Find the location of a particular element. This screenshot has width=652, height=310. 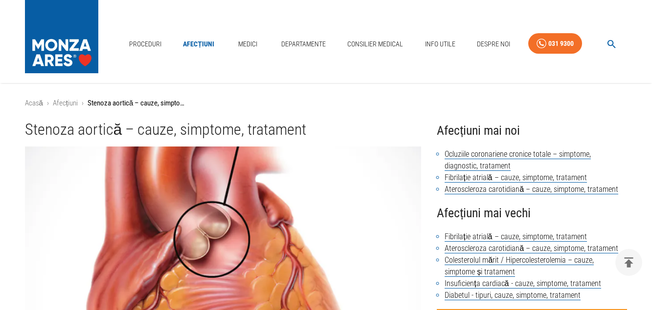

a: Consilier Medical is located at coordinates (375, 44).